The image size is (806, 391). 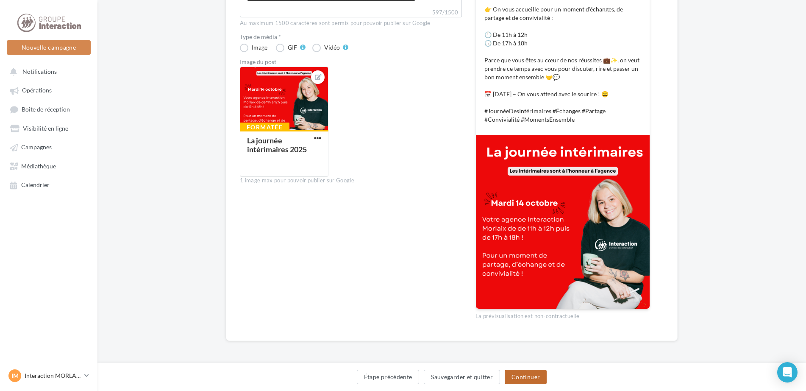 What do you see at coordinates (15, 375) in the screenshot?
I see `span: IM` at bounding box center [15, 375].